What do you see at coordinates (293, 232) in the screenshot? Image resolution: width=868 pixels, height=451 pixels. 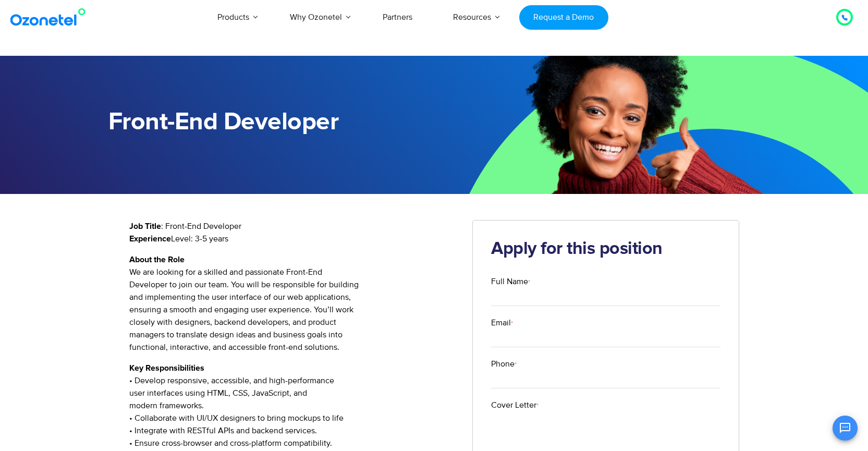 I see `p: : Front-End Developer Level: 3-5 years` at bounding box center [293, 232].